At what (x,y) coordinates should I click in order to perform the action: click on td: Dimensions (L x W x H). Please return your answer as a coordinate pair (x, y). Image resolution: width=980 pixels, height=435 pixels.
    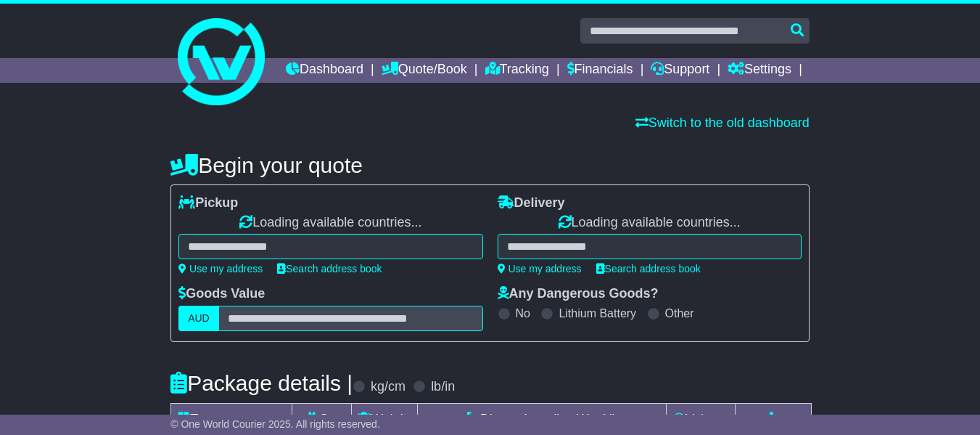
    Looking at the image, I should click on (541, 419).